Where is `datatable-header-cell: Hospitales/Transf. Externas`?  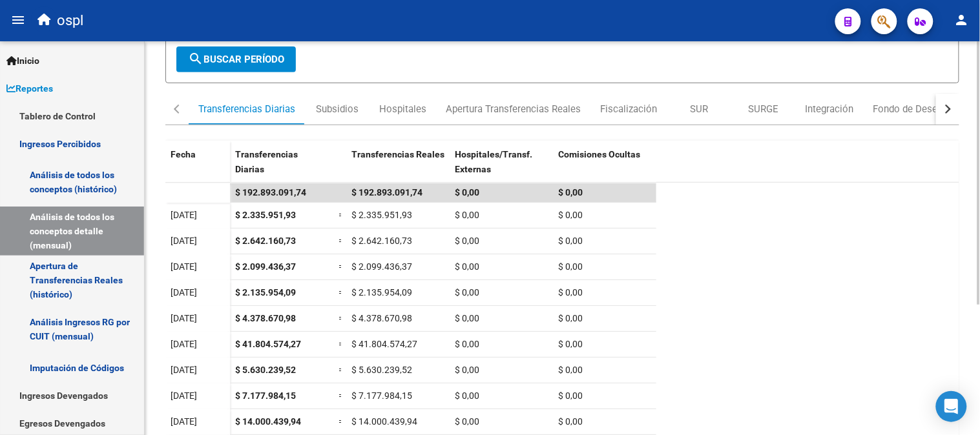
datatable-header-cell: Hospitales/Transf. Externas is located at coordinates (501, 168).